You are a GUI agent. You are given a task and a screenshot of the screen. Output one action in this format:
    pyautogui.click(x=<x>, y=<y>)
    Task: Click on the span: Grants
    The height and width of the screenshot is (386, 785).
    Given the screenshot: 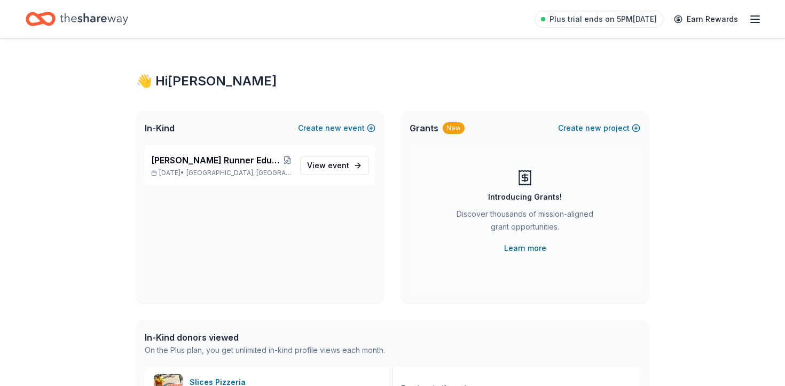 What is the action you would take?
    pyautogui.click(x=424, y=128)
    